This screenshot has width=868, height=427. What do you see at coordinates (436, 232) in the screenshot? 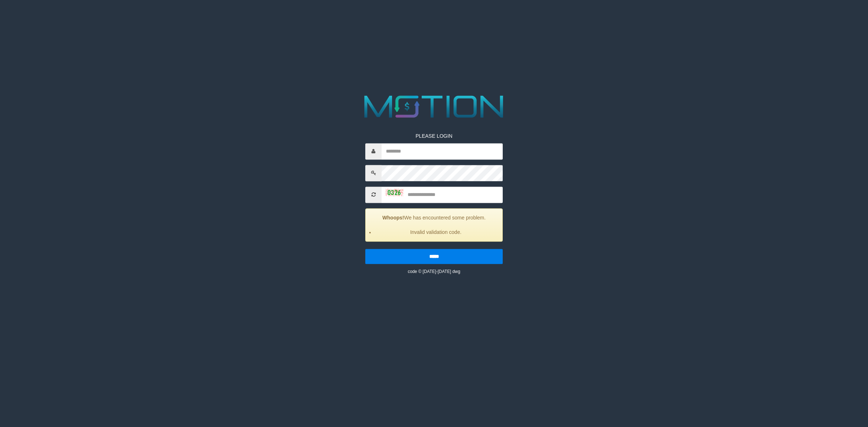
I see `li: Invalid validation code.` at bounding box center [436, 232].